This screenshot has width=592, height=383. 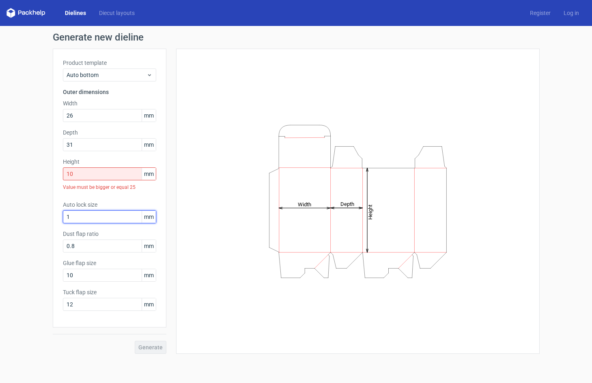 What do you see at coordinates (109, 187) in the screenshot?
I see `div: Value must be bigger or equal 25` at bounding box center [109, 187].